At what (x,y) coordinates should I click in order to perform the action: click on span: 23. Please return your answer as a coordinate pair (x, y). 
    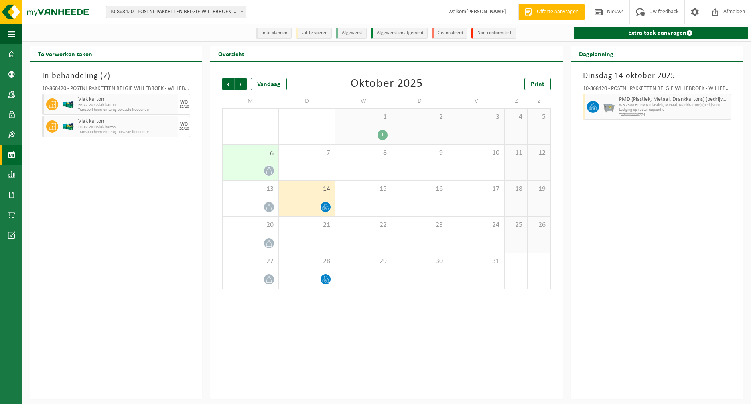
    Looking at the image, I should click on (420, 225).